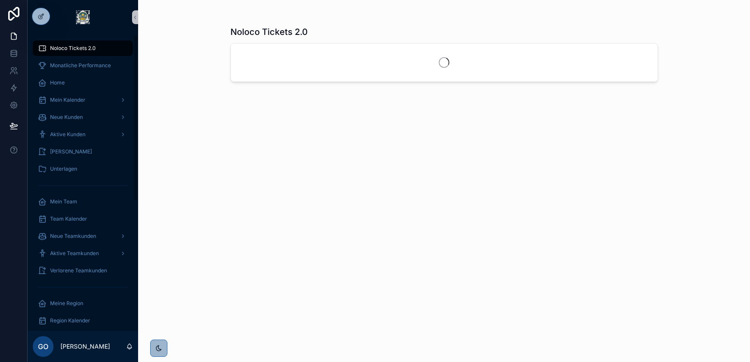 Image resolution: width=750 pixels, height=362 pixels. Describe the element at coordinates (83, 236) in the screenshot. I see `a: Neue Teamkunden` at that location.